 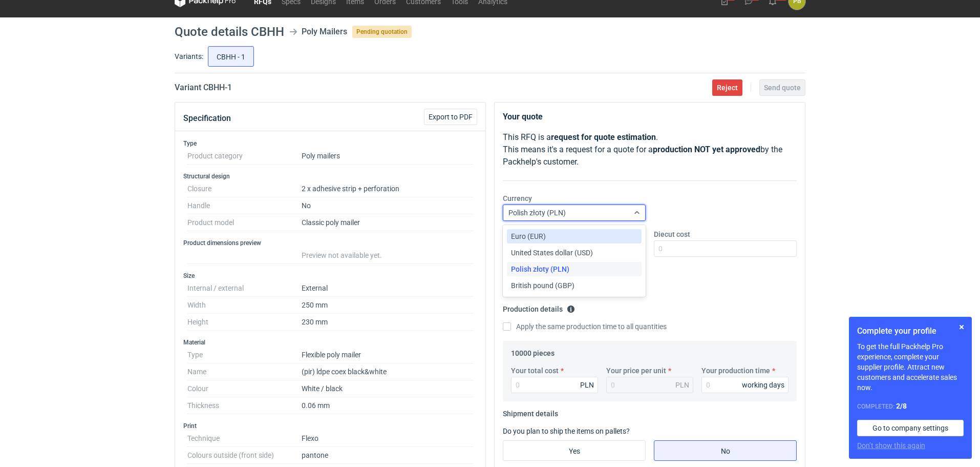 What do you see at coordinates (244, 405) in the screenshot?
I see `dt: Thickness` at bounding box center [244, 405].